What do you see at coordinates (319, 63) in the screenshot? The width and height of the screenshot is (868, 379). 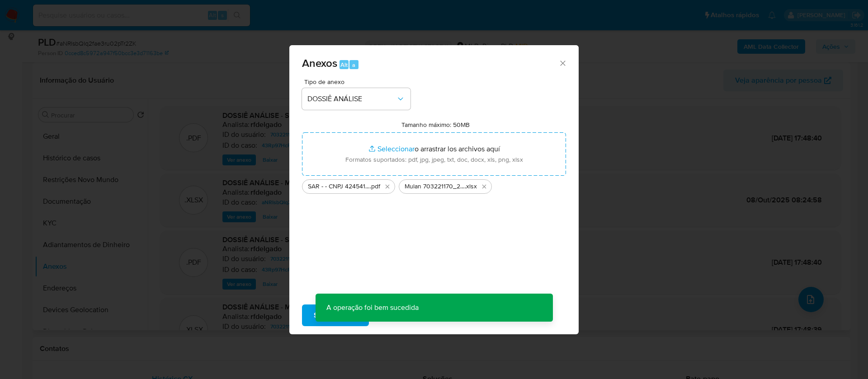 I see `span: Anexos` at bounding box center [319, 63].